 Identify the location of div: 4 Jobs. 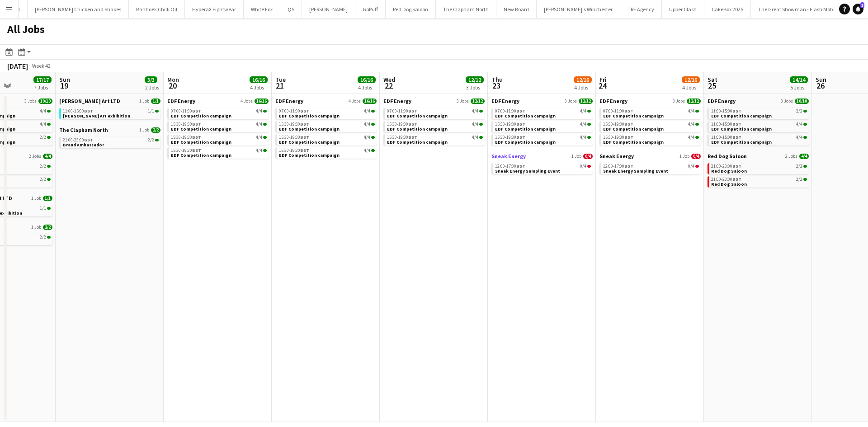
(259, 87).